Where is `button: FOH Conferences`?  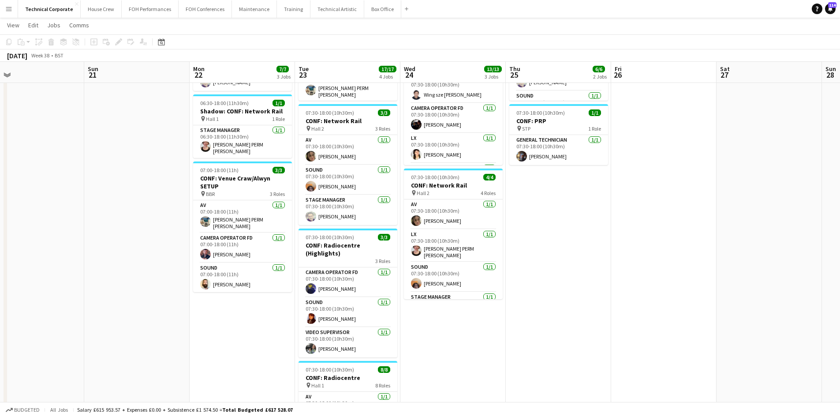
button: FOH Conferences is located at coordinates (205, 9).